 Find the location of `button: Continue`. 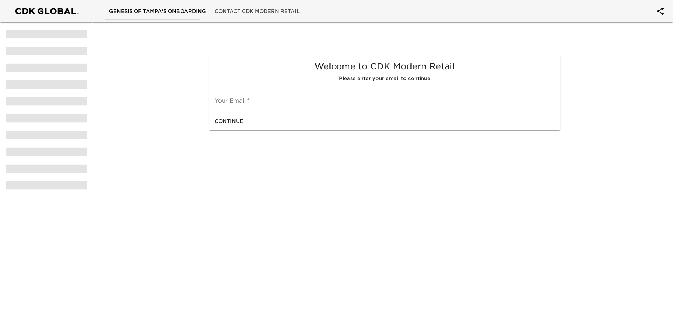

button: Continue is located at coordinates (229, 121).